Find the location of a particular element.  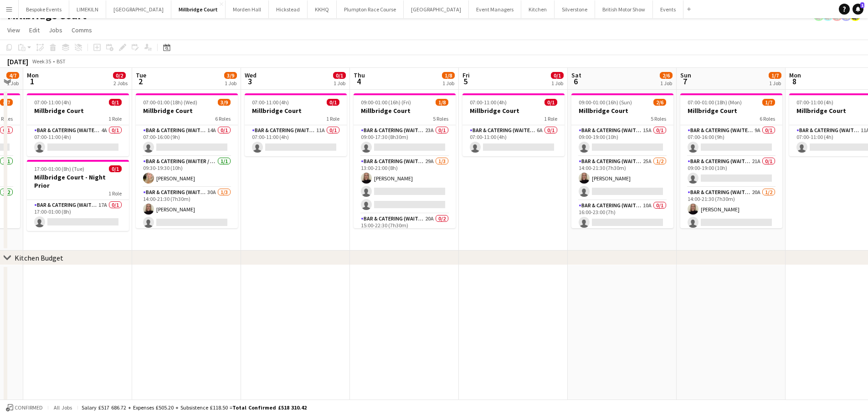

span: 3 is located at coordinates (250, 81).